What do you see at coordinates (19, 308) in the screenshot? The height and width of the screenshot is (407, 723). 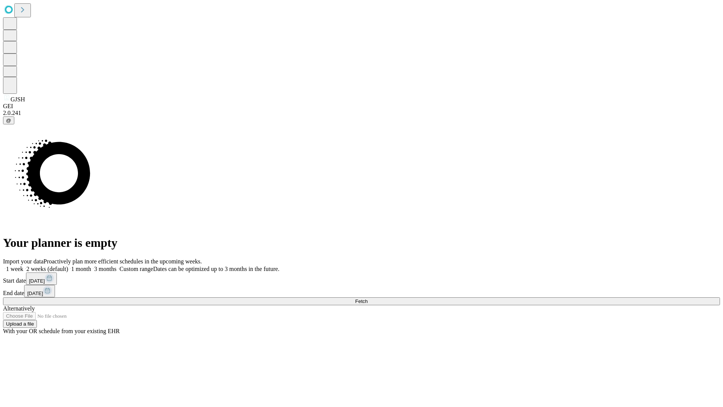 I see `span: Alternatively` at bounding box center [19, 308].